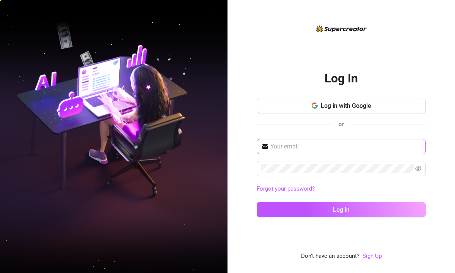 The height and width of the screenshot is (273, 455). What do you see at coordinates (341, 209) in the screenshot?
I see `span: Log in` at bounding box center [341, 209].